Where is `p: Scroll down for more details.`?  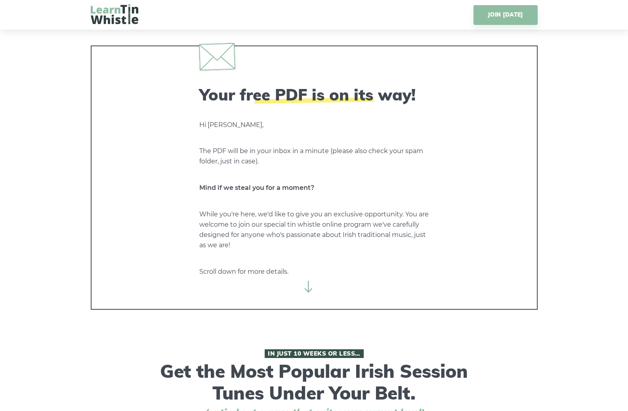 p: Scroll down for more details. is located at coordinates (314, 272).